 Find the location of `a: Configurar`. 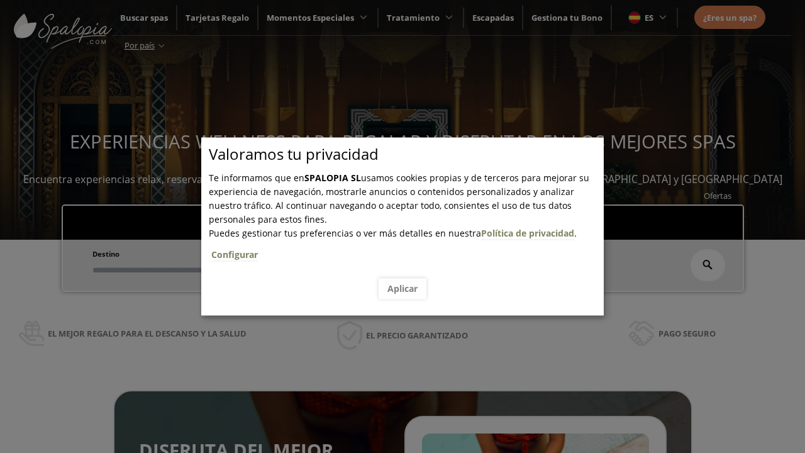

a: Configurar is located at coordinates (235, 255).